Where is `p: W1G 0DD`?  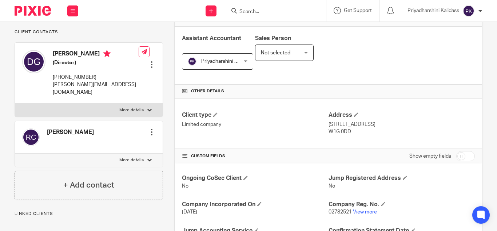
p: W1G 0DD is located at coordinates (402, 131).